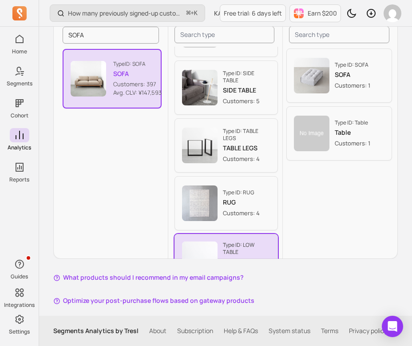 Image resolution: width=412 pixels, height=346 pixels. Describe the element at coordinates (340, 76) in the screenshot. I see `button: Product imageType ID: SOFASOFACustomers: 1` at that location.